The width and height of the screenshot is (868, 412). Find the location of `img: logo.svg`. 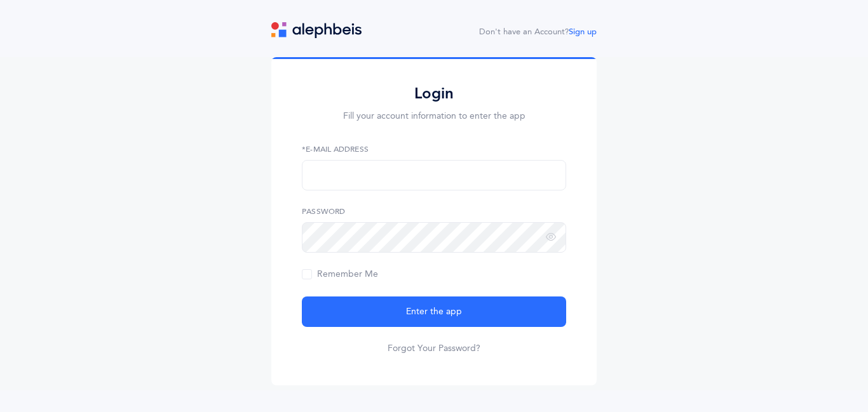

img: logo.svg is located at coordinates (316, 30).